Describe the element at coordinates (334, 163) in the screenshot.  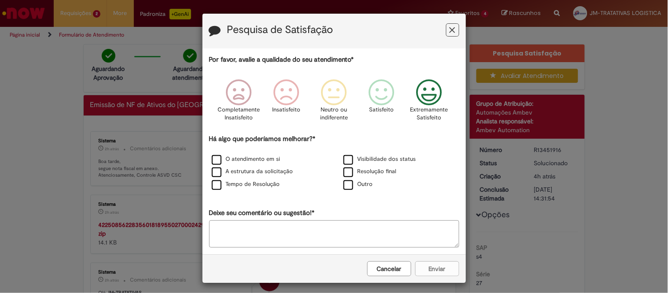
I see `div: Há algo que poderíamos melhorar?*` at that location.